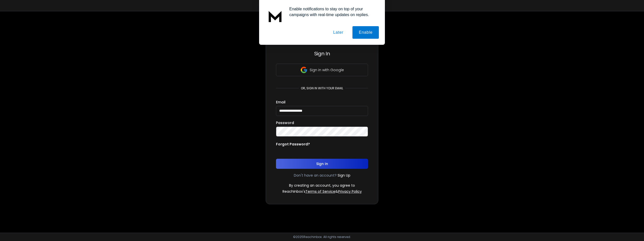 The width and height of the screenshot is (644, 241). What do you see at coordinates (315, 175) in the screenshot?
I see `p: Don't have an account?` at bounding box center [315, 175].